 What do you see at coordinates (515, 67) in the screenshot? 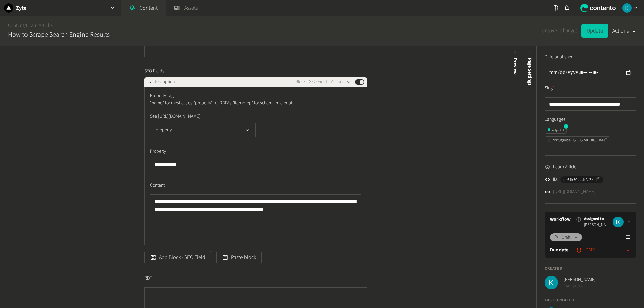
I see `div: Preview` at bounding box center [515, 67].